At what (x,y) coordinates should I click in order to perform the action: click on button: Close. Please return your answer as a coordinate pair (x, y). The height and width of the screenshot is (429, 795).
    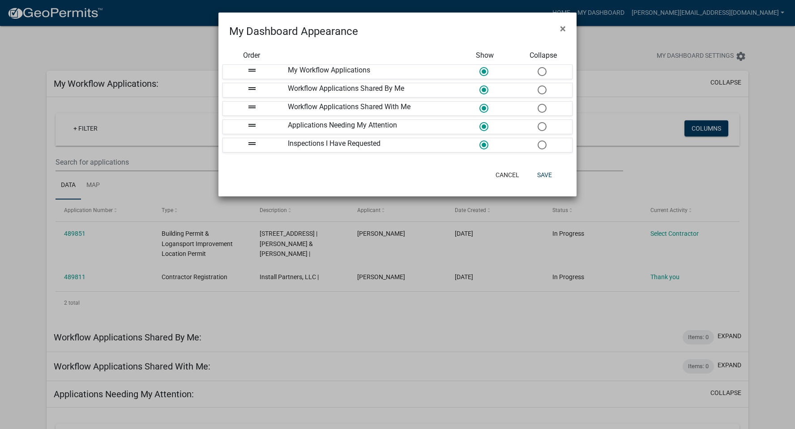
    Looking at the image, I should click on (563, 29).